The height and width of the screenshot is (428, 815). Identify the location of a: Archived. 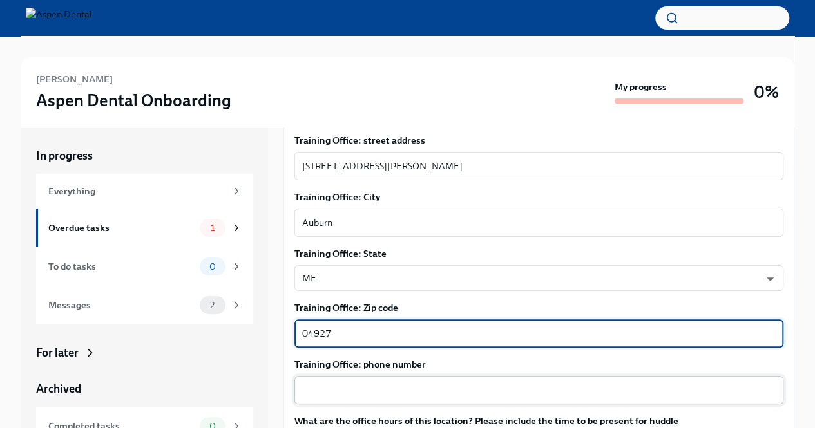
(144, 389).